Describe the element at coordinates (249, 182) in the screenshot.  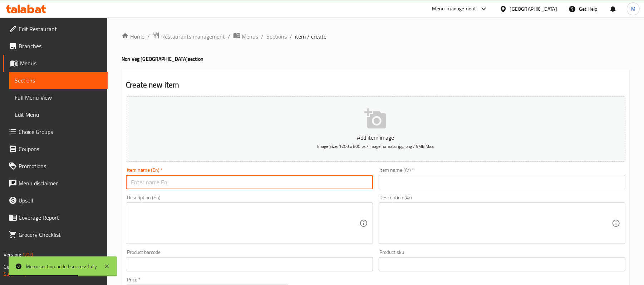
I see `input: Enter name En` at that location.